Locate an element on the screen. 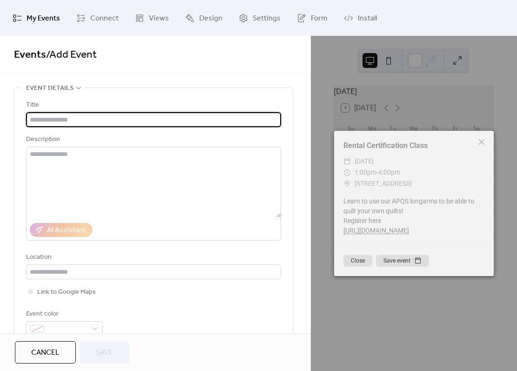  a: Install is located at coordinates (360, 18).